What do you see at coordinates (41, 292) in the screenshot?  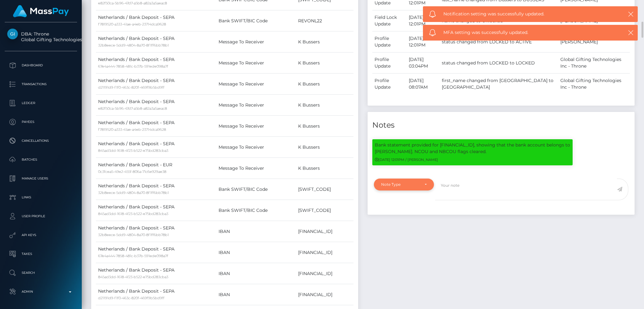 I see `p: Admin` at bounding box center [41, 292].